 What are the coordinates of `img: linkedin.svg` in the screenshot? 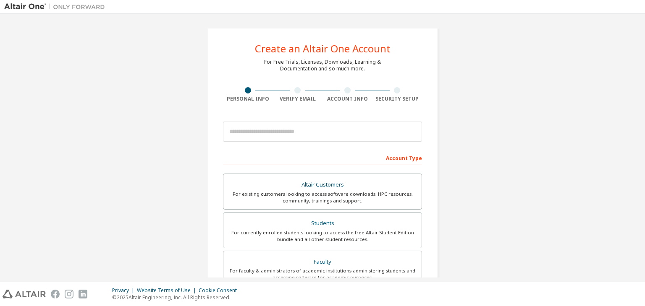 It's located at (83, 294).